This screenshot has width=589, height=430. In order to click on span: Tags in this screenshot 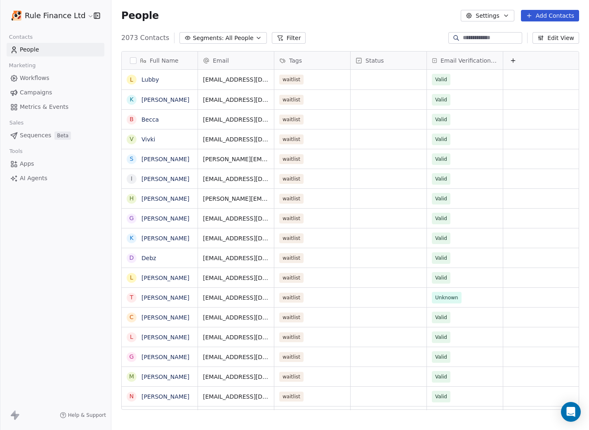, I will do `click(296, 61)`.